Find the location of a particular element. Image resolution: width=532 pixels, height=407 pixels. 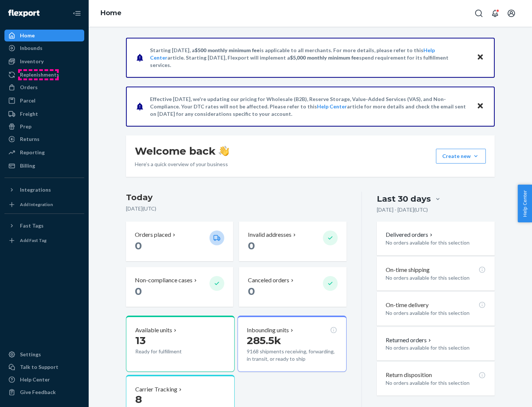

span: 285.5k is located at coordinates (264, 340).